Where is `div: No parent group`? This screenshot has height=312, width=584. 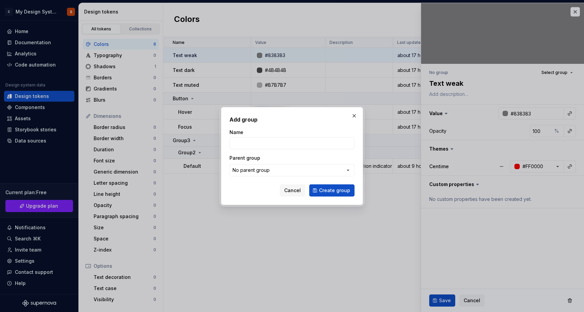 div: No parent group is located at coordinates (251, 170).